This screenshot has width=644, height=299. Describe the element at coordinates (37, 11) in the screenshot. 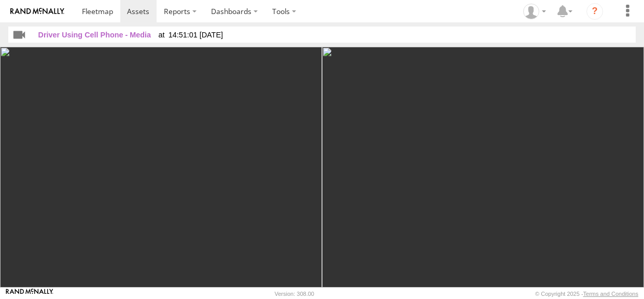

I see `img: rand-logo.svg` at that location.